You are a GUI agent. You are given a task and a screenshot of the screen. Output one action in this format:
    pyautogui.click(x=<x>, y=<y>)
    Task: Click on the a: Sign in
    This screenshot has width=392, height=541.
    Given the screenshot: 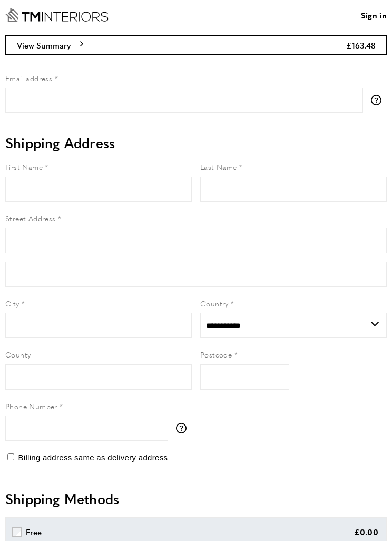 What is the action you would take?
    pyautogui.click(x=373, y=15)
    